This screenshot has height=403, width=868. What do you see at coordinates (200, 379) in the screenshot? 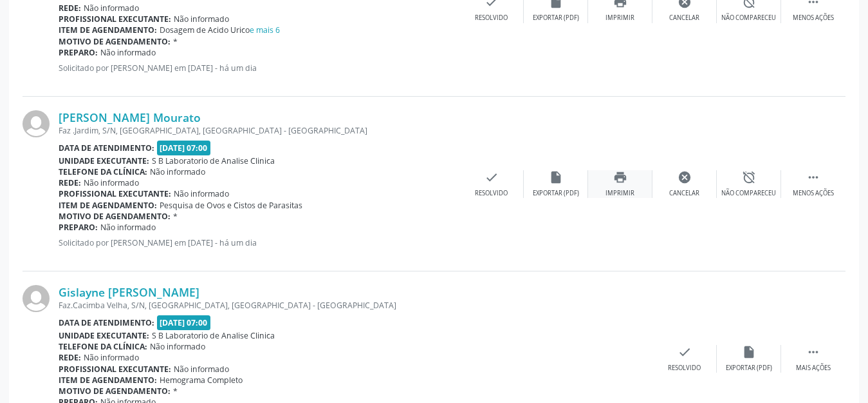
I see `span: Hemograma Completo` at bounding box center [200, 379].